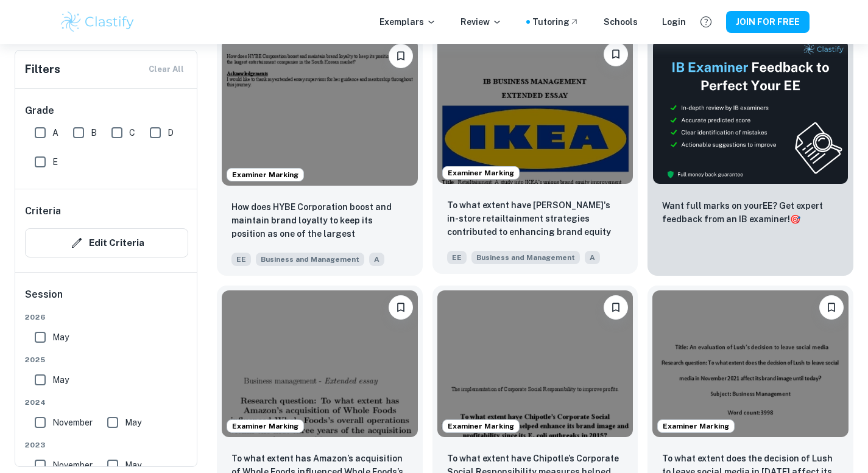 The height and width of the screenshot is (473, 868). What do you see at coordinates (98, 22) in the screenshot?
I see `img: Clastify logo` at bounding box center [98, 22].